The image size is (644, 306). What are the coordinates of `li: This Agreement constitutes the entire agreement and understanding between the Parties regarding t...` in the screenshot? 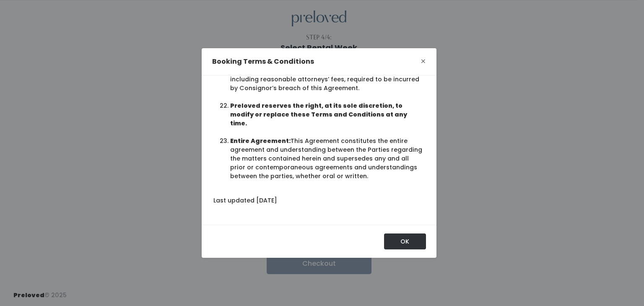 It's located at (326, 158).